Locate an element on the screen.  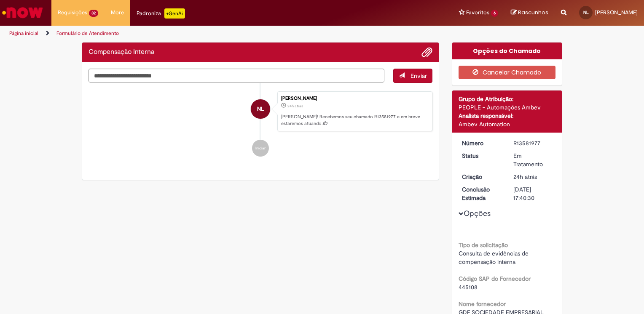
a: Rascunhos is located at coordinates (529, 13).